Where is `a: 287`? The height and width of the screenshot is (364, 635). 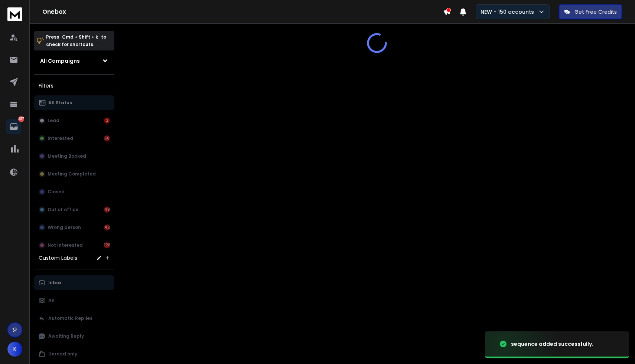 a: 287 is located at coordinates (14, 126).